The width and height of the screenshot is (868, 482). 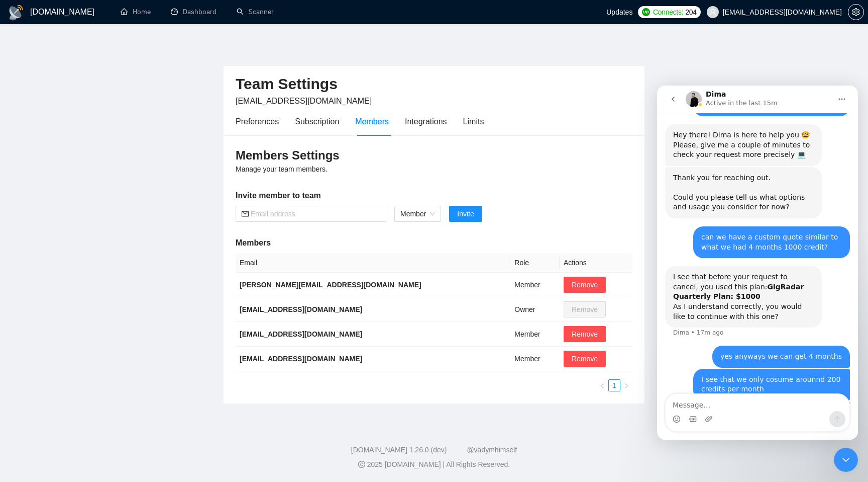 I want to click on a: setting, so click(x=856, y=12).